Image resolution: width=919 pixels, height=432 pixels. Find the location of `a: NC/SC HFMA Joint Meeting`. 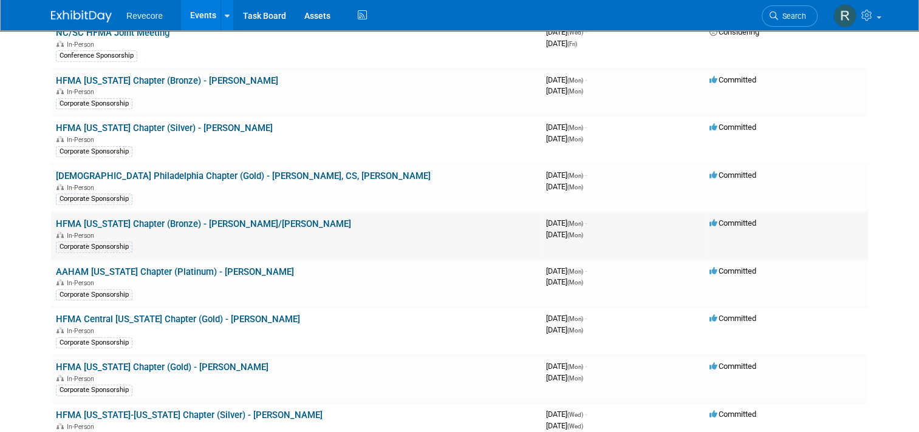

a: NC/SC HFMA Joint Meeting is located at coordinates (112, 33).